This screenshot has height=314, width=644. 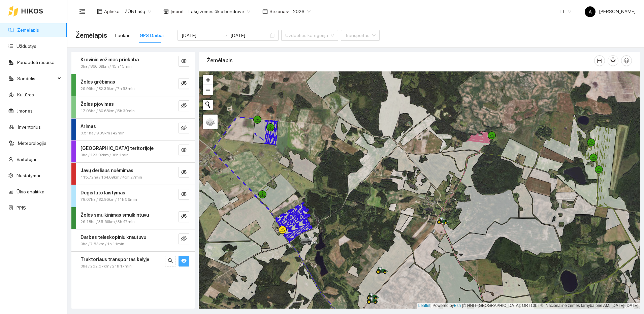 What do you see at coordinates (133, 240) in the screenshot?
I see `div: Darbas teleskopiniu krautuvu0ha / 7.53km / 1h 11mineye-invisible` at bounding box center [133, 240].